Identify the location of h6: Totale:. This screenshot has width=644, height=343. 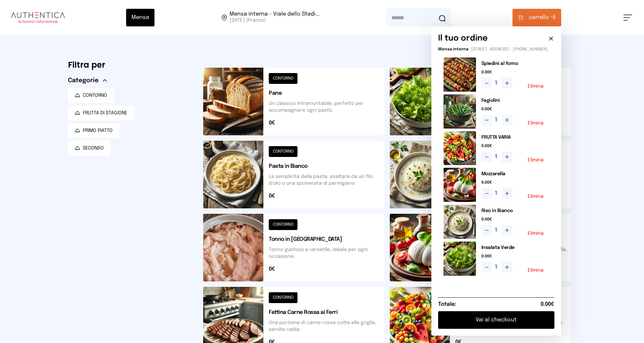
(447, 304).